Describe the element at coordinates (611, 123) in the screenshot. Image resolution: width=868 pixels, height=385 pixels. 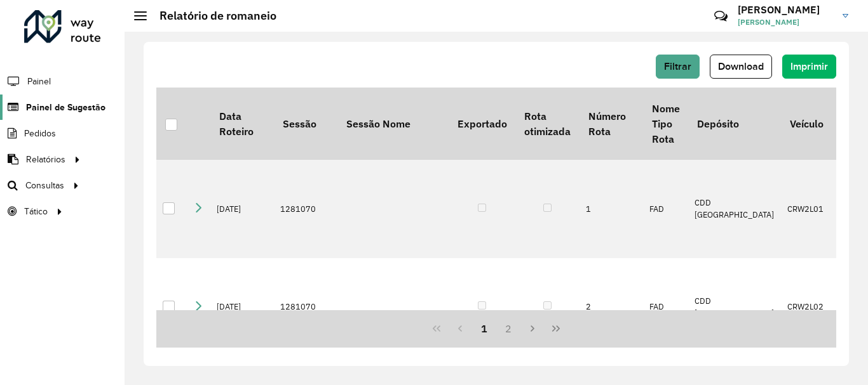
I see `th: Número Rota` at that location.